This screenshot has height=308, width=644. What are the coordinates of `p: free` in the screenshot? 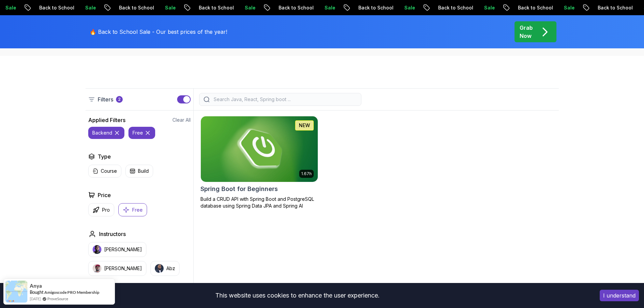 It's located at (138, 133).